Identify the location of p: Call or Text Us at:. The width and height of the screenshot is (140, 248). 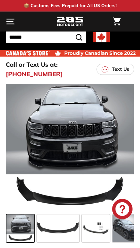
(32, 64).